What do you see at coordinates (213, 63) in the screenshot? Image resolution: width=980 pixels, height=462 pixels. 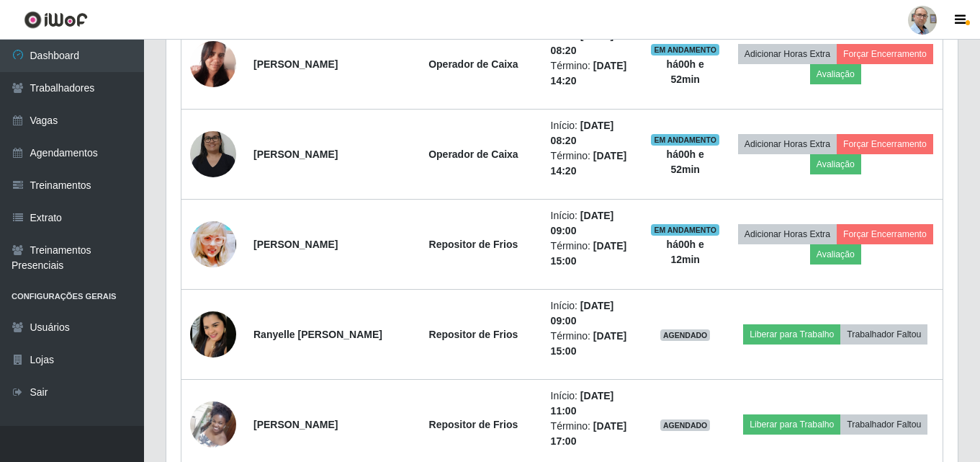 I see `img: 1749323828428.jpeg` at bounding box center [213, 63].